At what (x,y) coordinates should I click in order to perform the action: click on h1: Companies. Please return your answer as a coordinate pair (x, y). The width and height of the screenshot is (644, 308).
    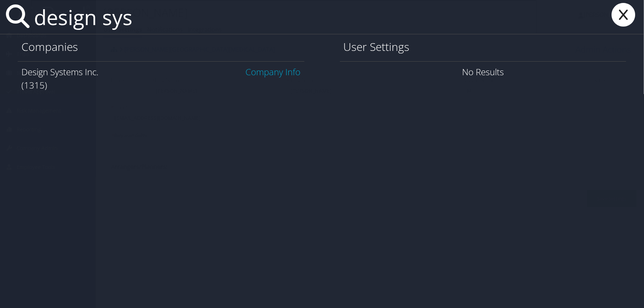
    Looking at the image, I should click on (161, 47).